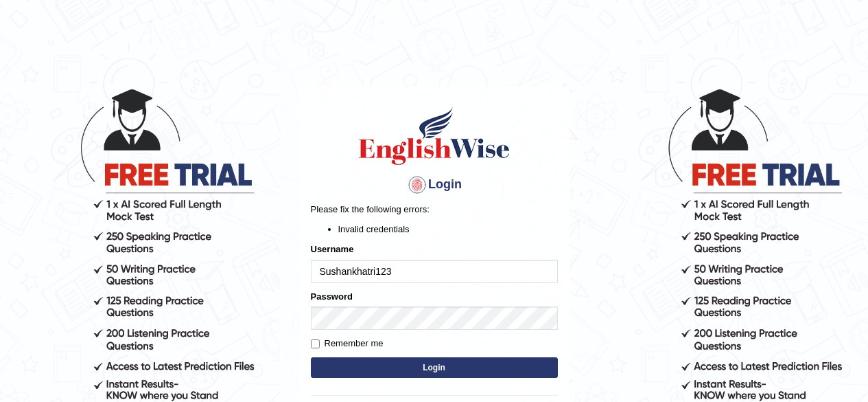 The width and height of the screenshot is (868, 402). What do you see at coordinates (333, 249) in the screenshot?
I see `label: Username` at bounding box center [333, 249].